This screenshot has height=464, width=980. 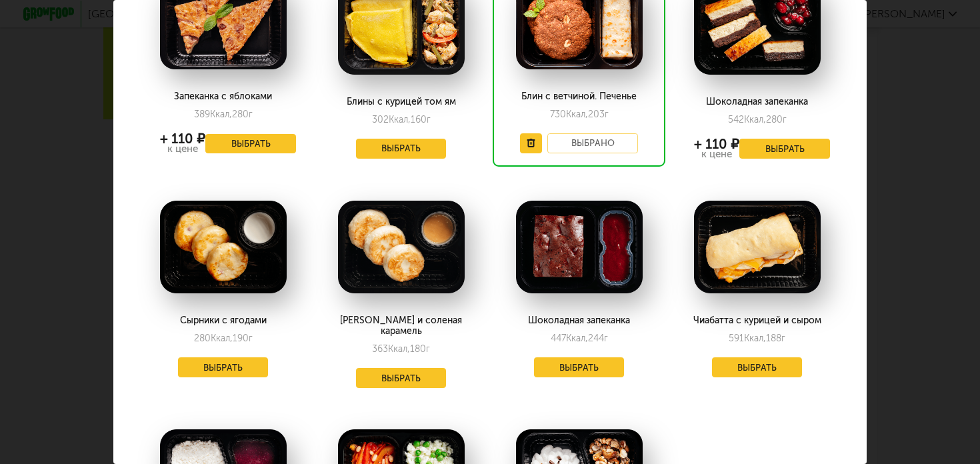 I want to click on div: 389 280, so click(x=223, y=114).